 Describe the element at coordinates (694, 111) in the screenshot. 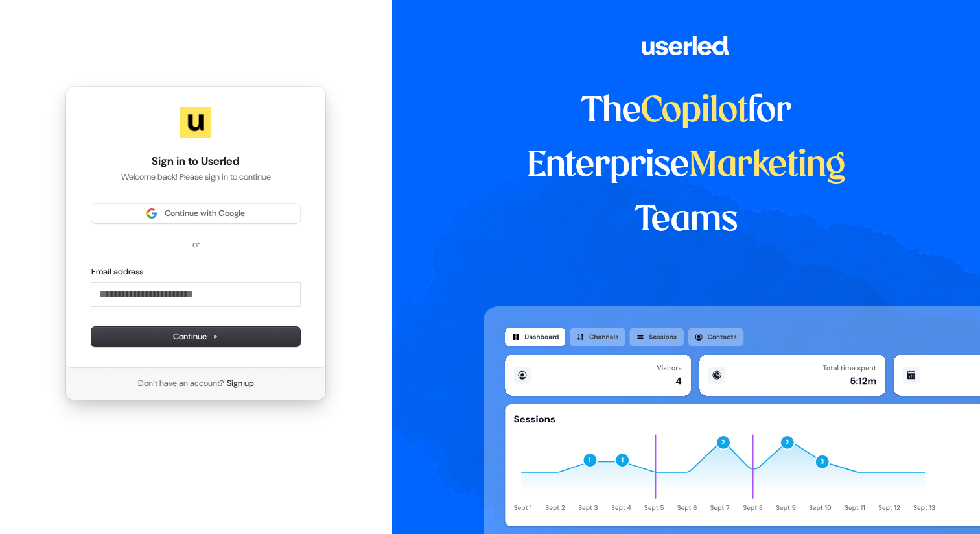

I see `span: Copilot` at that location.